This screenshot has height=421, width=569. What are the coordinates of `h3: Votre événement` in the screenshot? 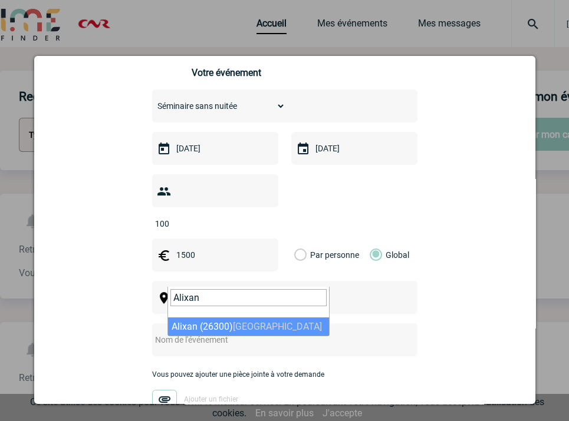 It's located at (284, 72).